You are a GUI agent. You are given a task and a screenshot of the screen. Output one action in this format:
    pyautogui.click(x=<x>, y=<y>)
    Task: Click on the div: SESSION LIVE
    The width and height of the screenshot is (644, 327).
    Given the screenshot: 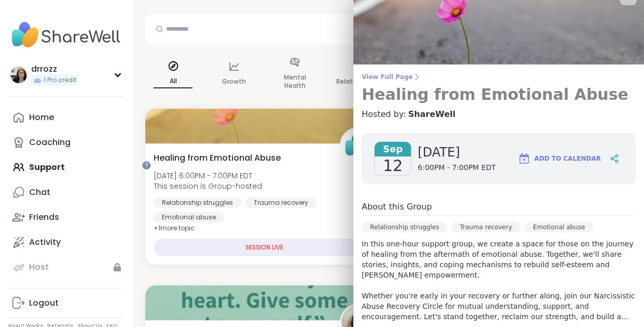 What is the action you would take?
    pyautogui.click(x=264, y=247)
    